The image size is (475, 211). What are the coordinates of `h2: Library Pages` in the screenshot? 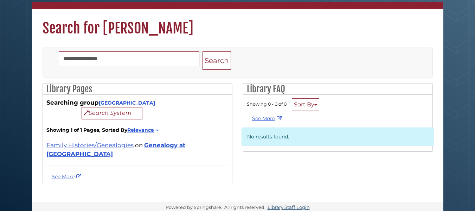 It's located at (137, 89).